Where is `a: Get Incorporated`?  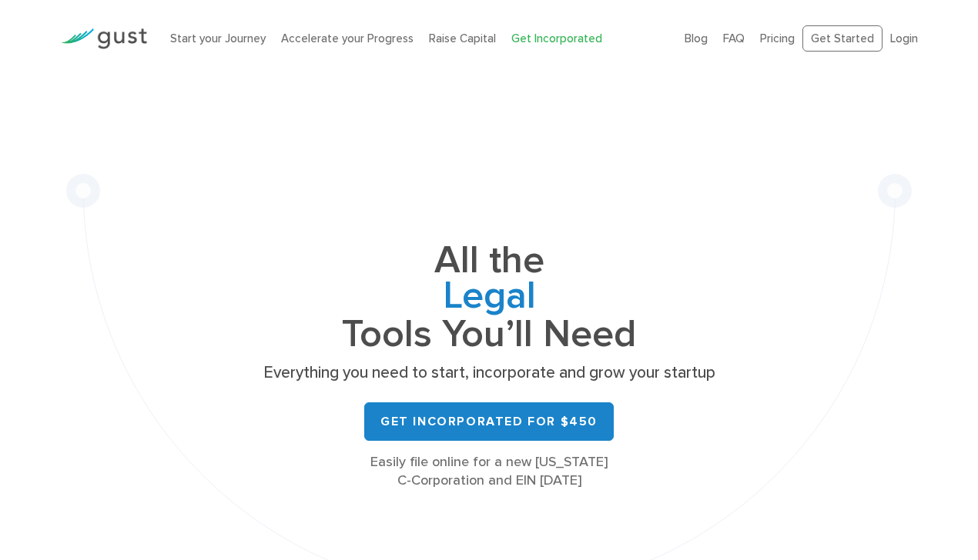
a: Get Incorporated is located at coordinates (557, 38).